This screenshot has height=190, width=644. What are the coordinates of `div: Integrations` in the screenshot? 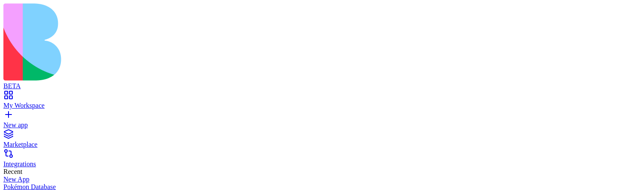 It's located at (322, 164).